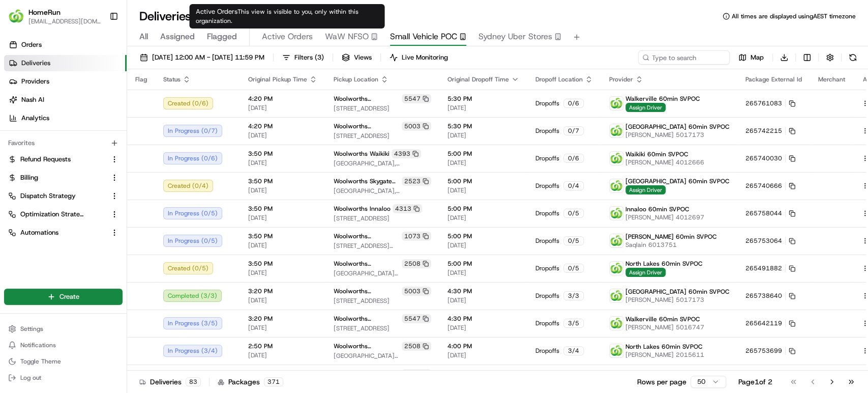  What do you see at coordinates (57, 159) in the screenshot?
I see `a: Refund Requests` at bounding box center [57, 159].